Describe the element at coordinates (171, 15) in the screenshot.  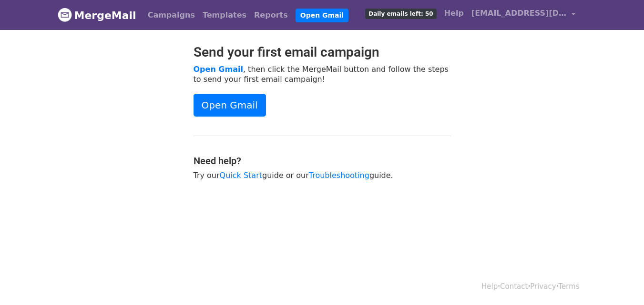
I see `a: Campaigns` at that location.